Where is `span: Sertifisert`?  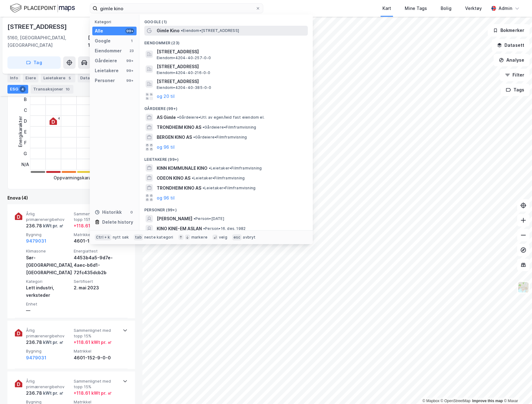
span: Sertifisert is located at coordinates (96, 281).